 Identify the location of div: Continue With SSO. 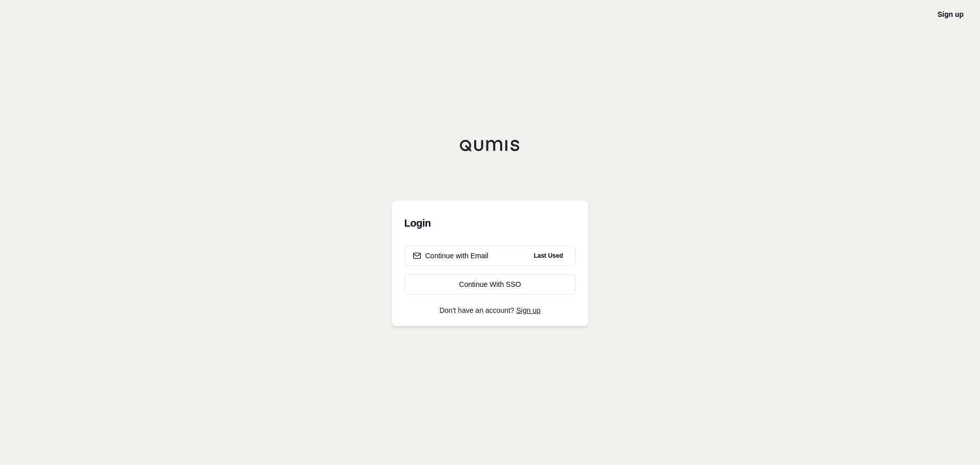
(490, 284).